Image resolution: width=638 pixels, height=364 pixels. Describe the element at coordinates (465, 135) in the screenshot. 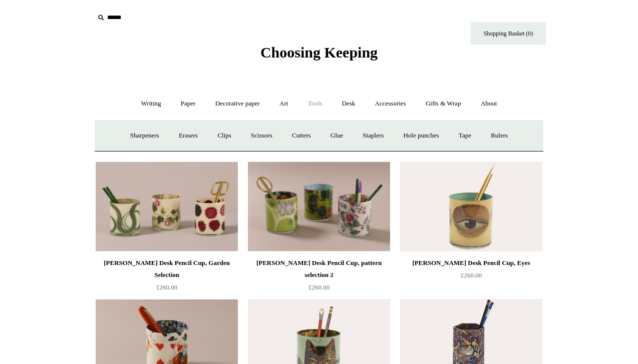

I see `a: Tape` at that location.